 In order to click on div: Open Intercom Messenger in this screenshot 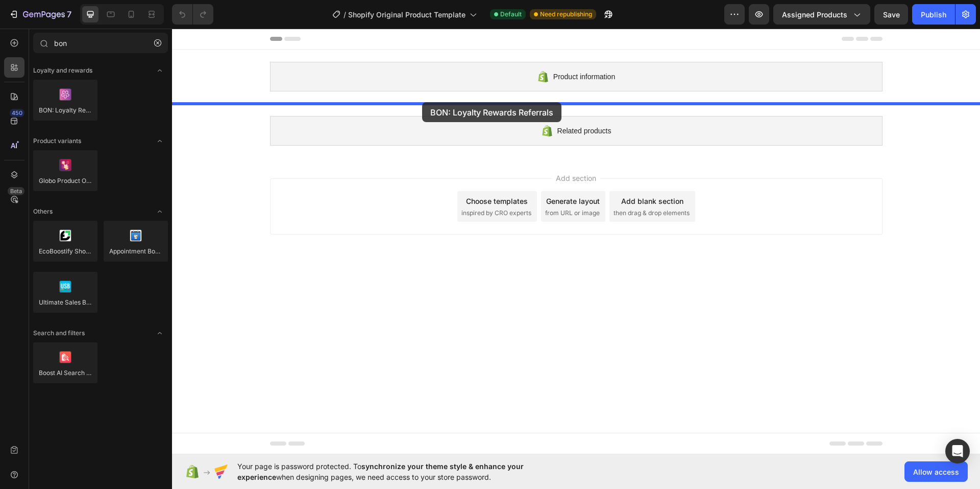, I will do `click(958, 451)`.